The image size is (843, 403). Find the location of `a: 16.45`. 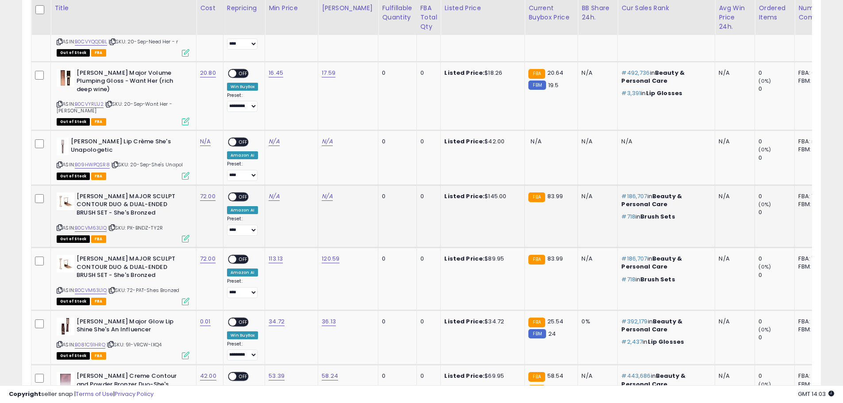

a: 16.45 is located at coordinates (276, 73).